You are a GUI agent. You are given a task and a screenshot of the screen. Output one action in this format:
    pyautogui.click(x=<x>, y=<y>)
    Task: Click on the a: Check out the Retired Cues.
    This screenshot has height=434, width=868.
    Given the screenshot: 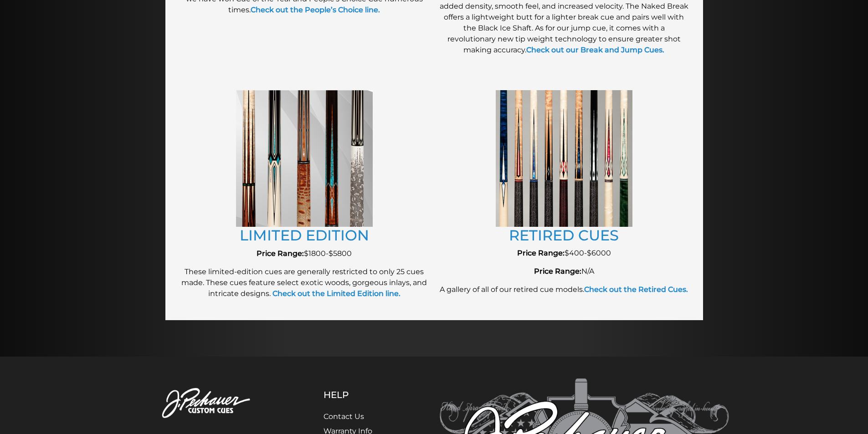 What is the action you would take?
    pyautogui.click(x=636, y=289)
    